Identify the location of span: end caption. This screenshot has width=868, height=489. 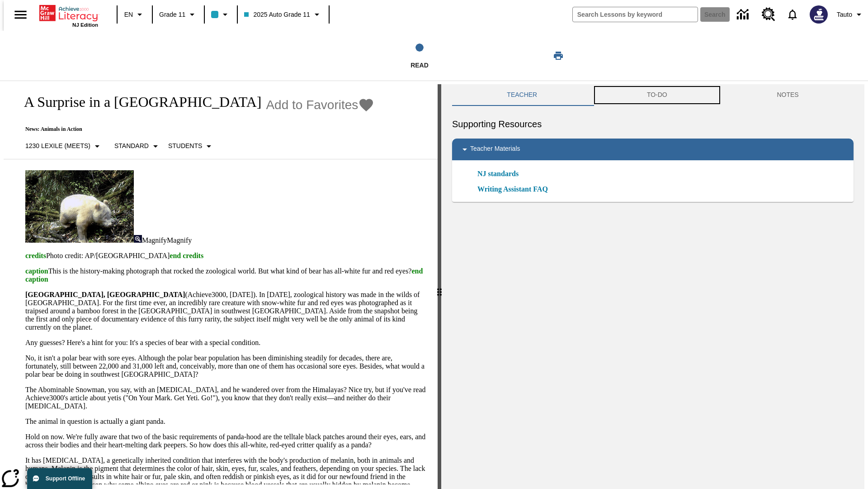
(224, 275).